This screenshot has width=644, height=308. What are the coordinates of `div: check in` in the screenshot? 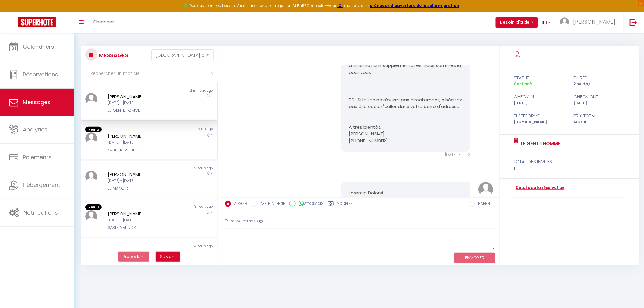 It's located at (539, 97).